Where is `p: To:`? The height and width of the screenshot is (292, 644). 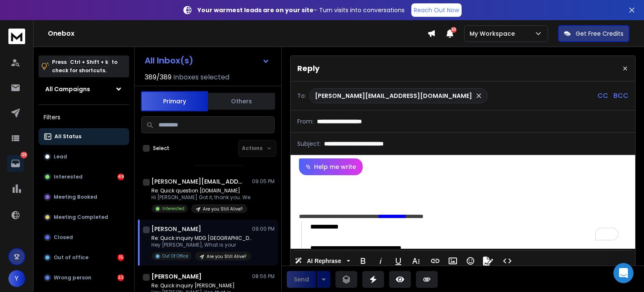 p: To: is located at coordinates (302, 96).